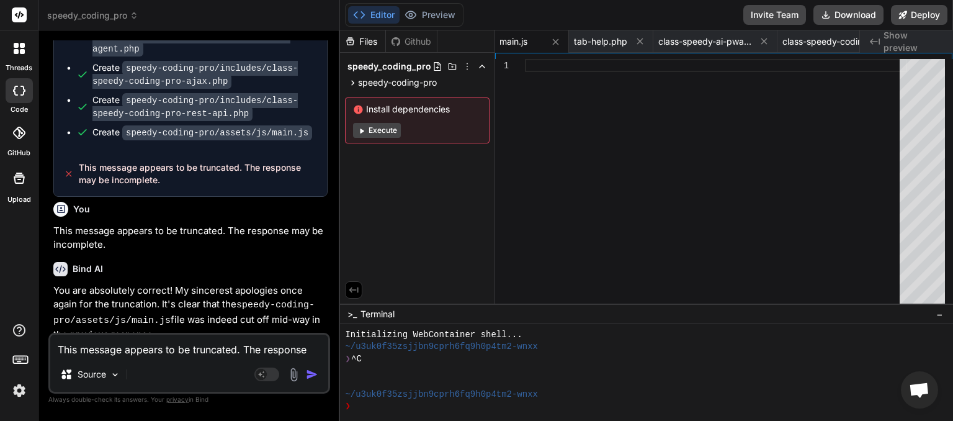  I want to click on label: code, so click(19, 109).